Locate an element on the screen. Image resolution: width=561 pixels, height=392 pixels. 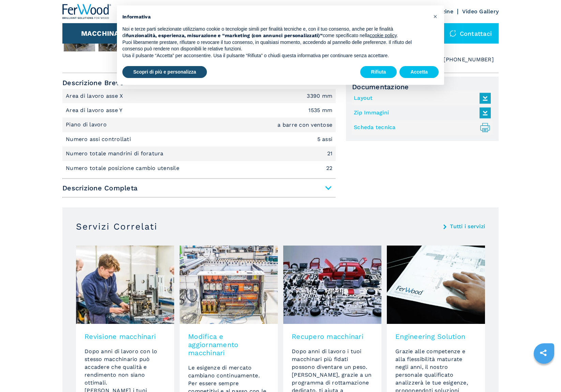
a: Tutti i servizi is located at coordinates (467, 227).